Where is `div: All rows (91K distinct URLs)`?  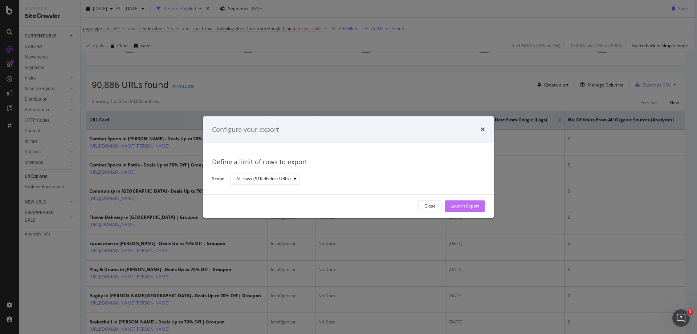
div: All rows (91K distinct URLs) is located at coordinates (264, 179).